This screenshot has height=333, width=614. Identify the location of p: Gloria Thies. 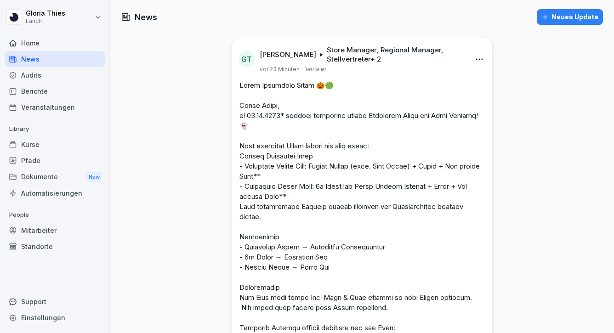
(45, 13).